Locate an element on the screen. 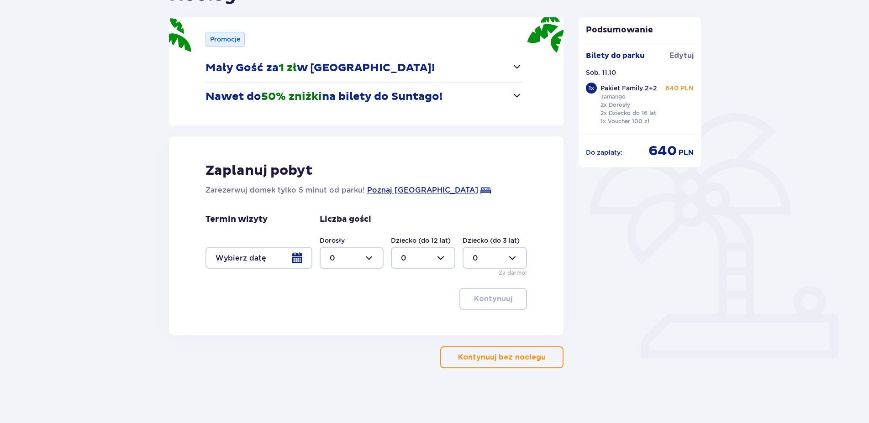 This screenshot has height=423, width=869. p: 640 PLN is located at coordinates (679, 88).